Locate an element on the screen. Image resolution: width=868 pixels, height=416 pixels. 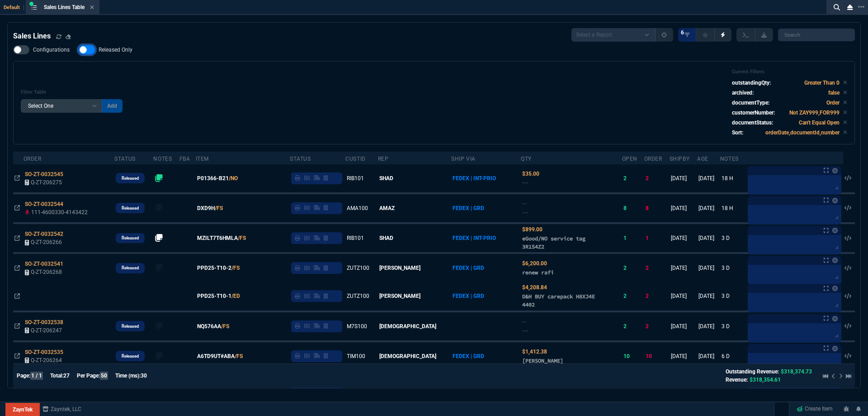
span: 6 is located at coordinates (682, 32).